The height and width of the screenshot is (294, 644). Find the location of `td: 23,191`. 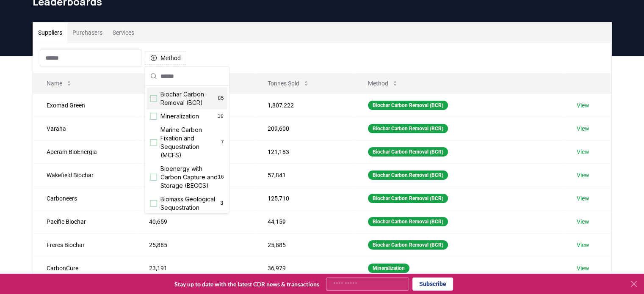

td: 23,191 is located at coordinates (194, 268).